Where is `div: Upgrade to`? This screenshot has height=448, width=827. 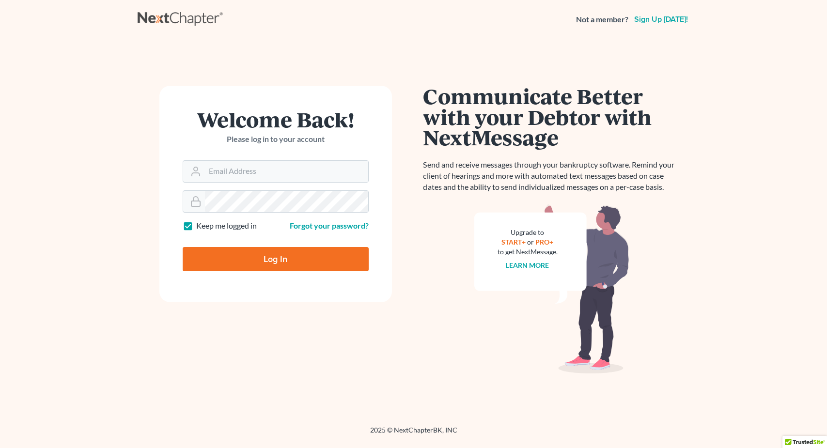 div: Upgrade to is located at coordinates (528, 233).